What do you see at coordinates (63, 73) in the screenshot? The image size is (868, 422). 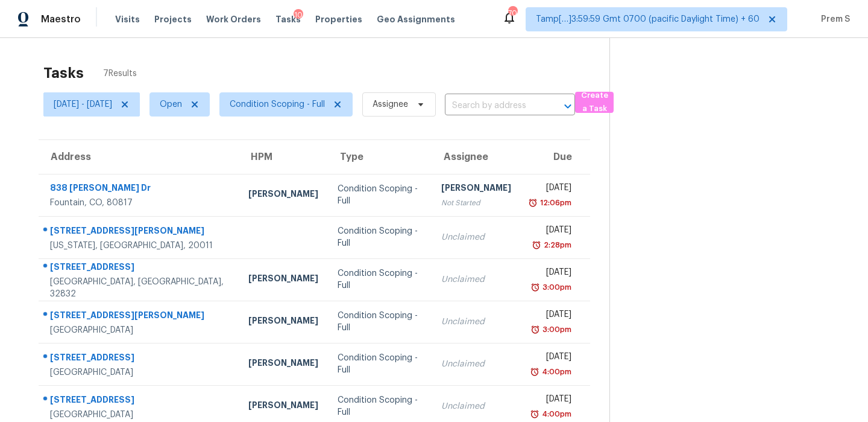 I see `h2: Tasks` at bounding box center [63, 73].